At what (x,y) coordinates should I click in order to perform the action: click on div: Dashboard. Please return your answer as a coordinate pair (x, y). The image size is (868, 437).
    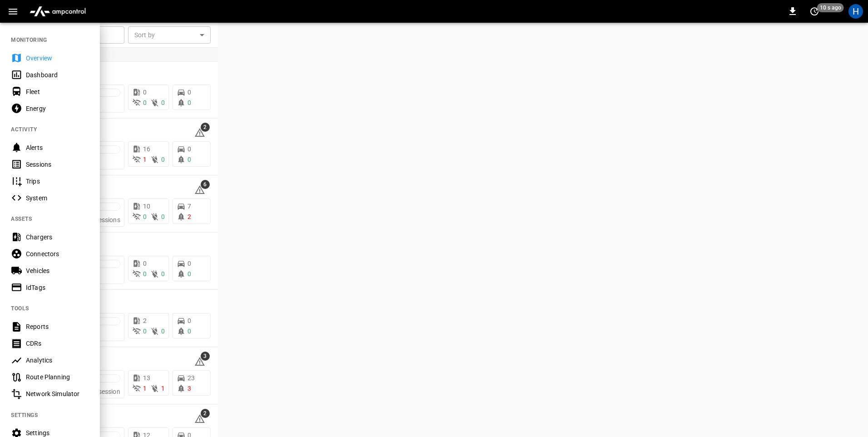
    Looking at the image, I should click on (57, 75).